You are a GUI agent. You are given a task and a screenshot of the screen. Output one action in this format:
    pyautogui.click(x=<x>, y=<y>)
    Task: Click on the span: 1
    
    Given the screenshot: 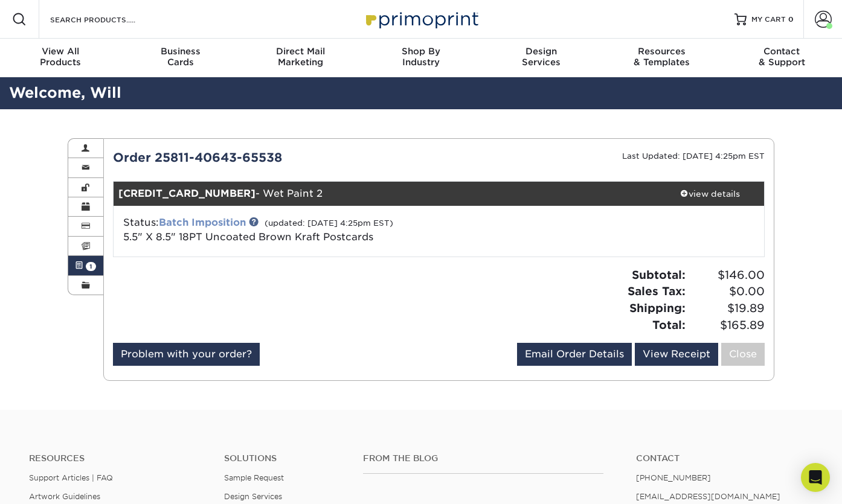 What is the action you would take?
    pyautogui.click(x=91, y=266)
    